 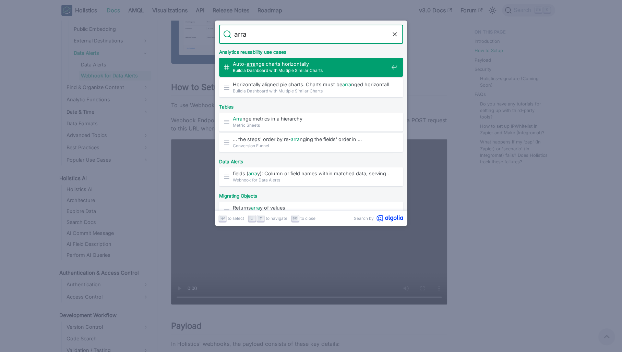 What do you see at coordinates (310, 119) in the screenshot?
I see `span: nge metrics in a hierarchy` at bounding box center [310, 119].